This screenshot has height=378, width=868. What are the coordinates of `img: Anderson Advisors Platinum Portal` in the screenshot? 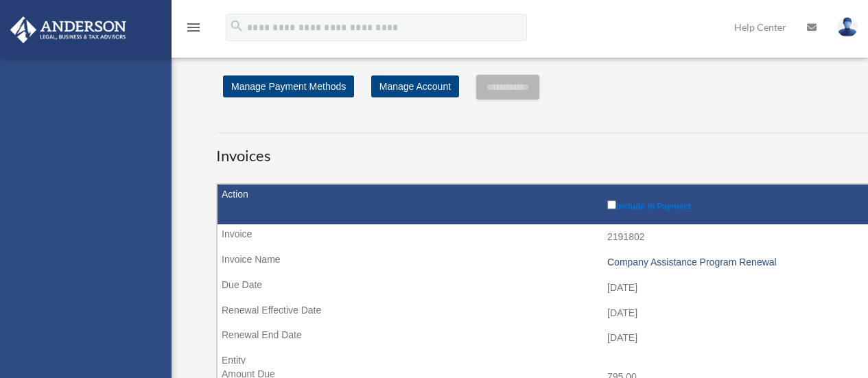 It's located at (67, 29).